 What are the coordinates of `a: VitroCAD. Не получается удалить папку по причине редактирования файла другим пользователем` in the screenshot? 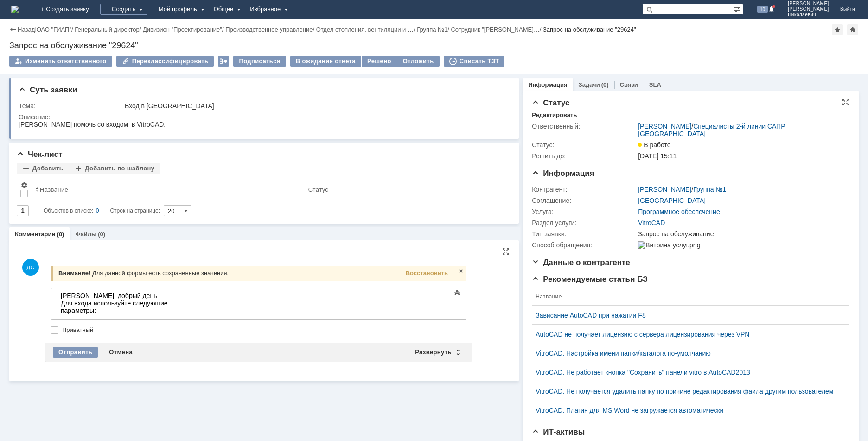 It's located at (687, 391).